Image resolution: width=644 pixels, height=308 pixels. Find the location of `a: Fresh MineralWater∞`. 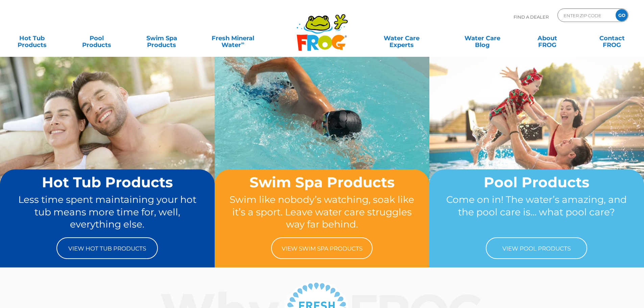

a: Fresh MineralWater∞ is located at coordinates (232, 38).